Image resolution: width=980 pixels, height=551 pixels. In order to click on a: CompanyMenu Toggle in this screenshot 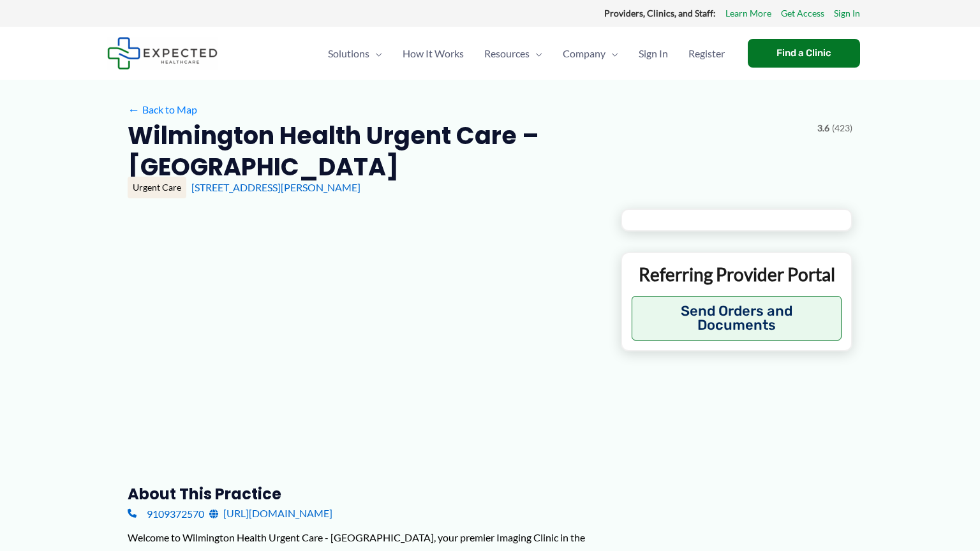, I will do `click(590, 54)`.